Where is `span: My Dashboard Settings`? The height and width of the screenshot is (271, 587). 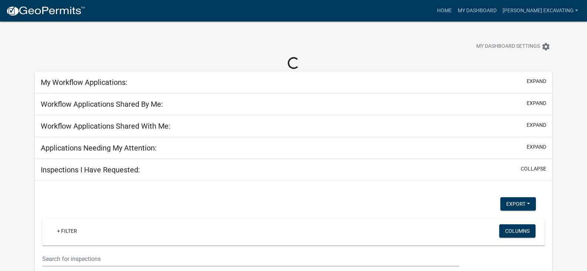 span: My Dashboard Settings is located at coordinates (508, 47).